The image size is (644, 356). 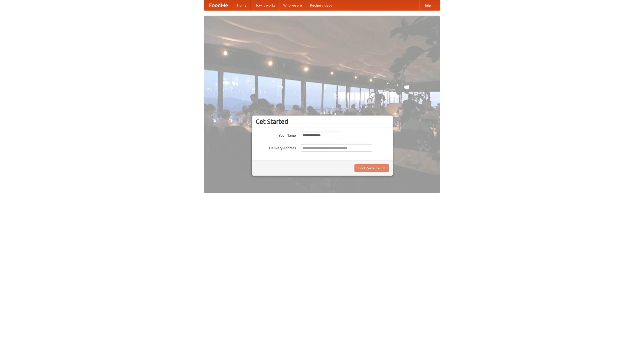 I want to click on a: Who we are, so click(x=293, y=5).